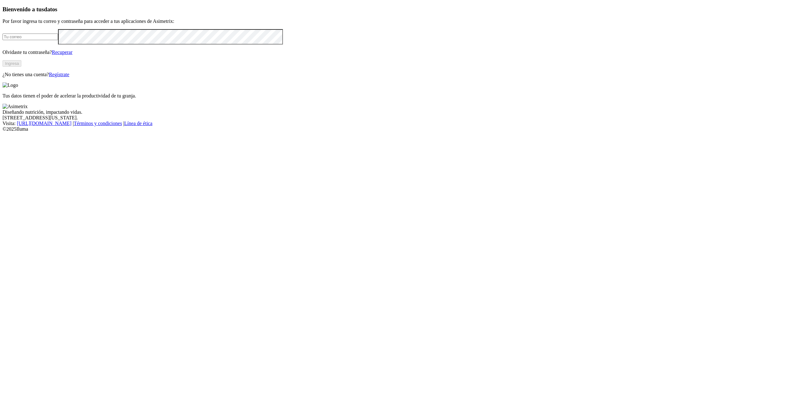 The width and height of the screenshot is (803, 409). What do you see at coordinates (401, 52) in the screenshot?
I see `p: Olvidaste tu contraseña?` at bounding box center [401, 52].